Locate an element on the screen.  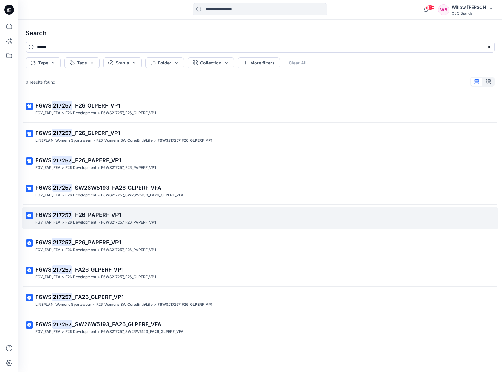
a: F6WS217257_F26_GLPERF_VP1LINEPLAN_Womens Sportswear>F26_Womens SW Core/Enth/Life>F6WS217257_F26_G... is located at coordinates (260, 136).